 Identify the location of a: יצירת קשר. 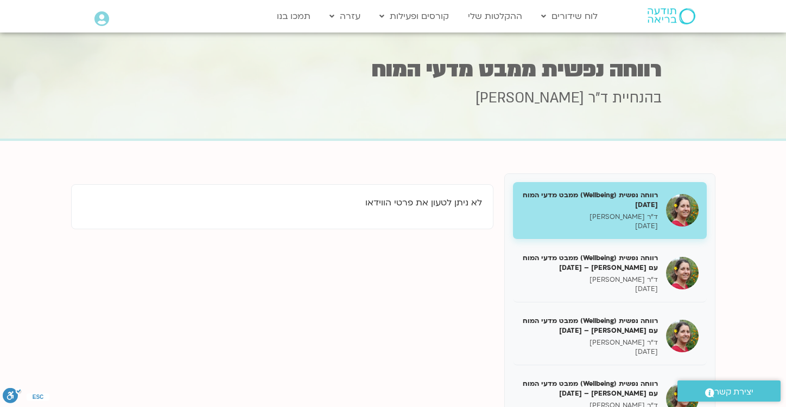
(729, 391).